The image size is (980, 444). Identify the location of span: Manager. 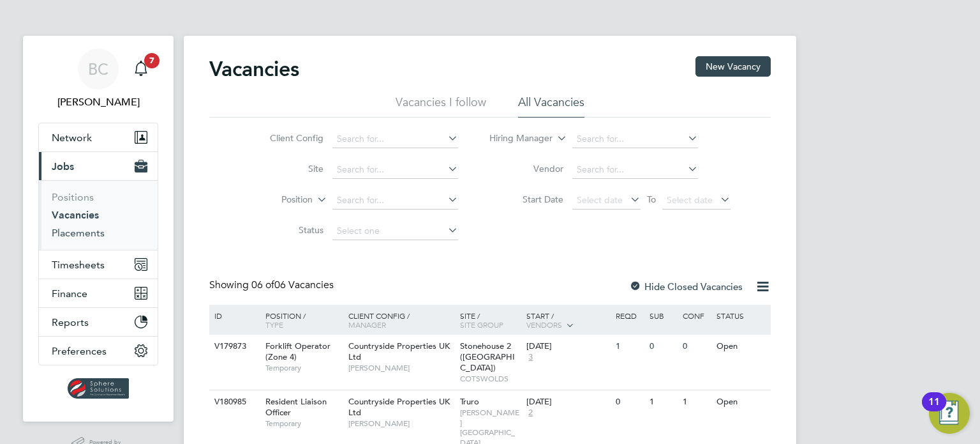
(367, 324).